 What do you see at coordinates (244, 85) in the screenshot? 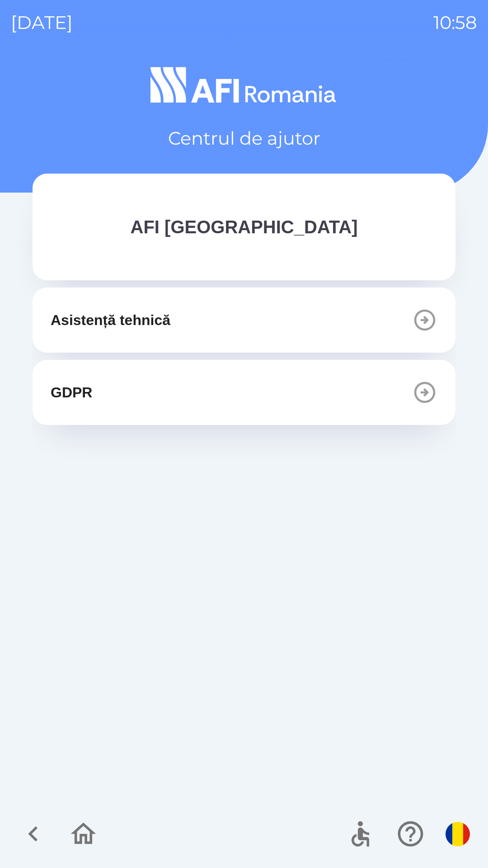
I see `img: Logo` at bounding box center [244, 85].